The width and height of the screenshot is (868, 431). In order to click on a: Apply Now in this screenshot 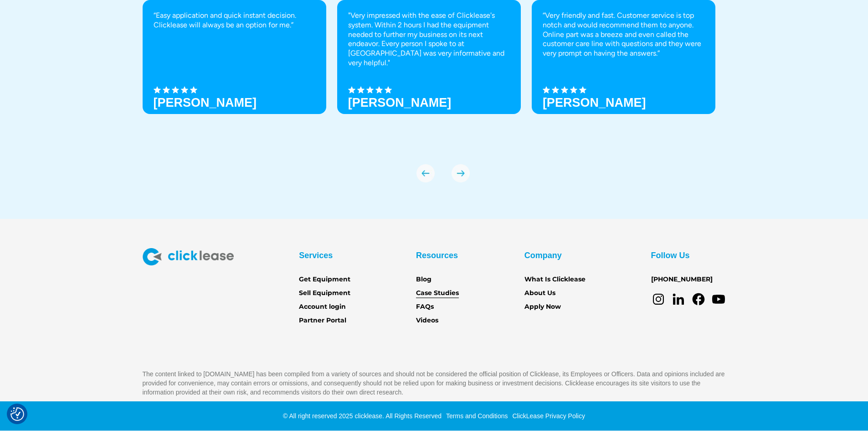, I will do `click(543, 307)`.